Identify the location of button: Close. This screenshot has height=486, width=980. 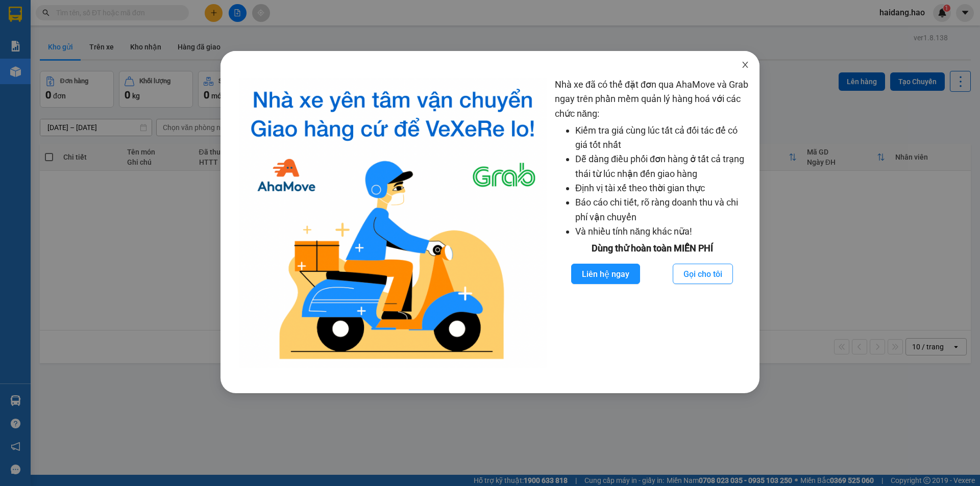
(745, 65).